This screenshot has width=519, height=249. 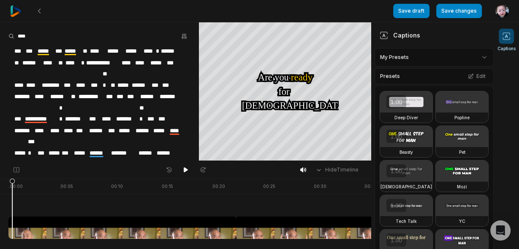 I want to click on div: Captions, so click(x=400, y=35).